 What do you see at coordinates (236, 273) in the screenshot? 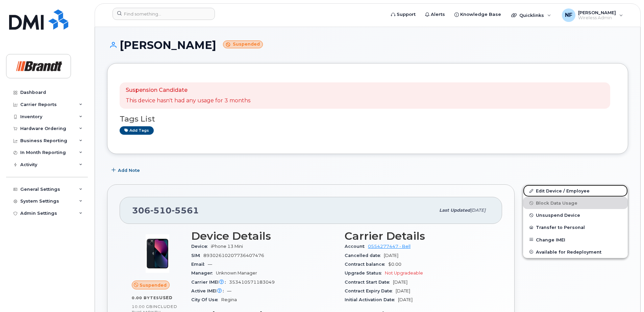
I see `span: Unknown Manager` at bounding box center [236, 273].